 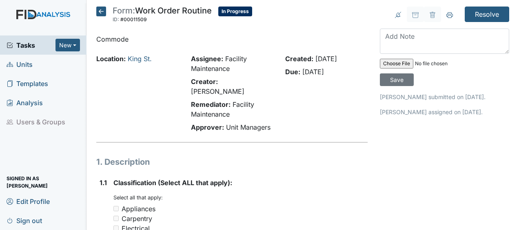 I want to click on div: Carpentry, so click(x=137, y=219).